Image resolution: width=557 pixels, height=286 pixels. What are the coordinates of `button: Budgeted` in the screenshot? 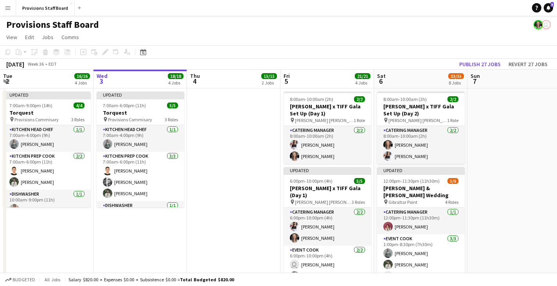 It's located at (20, 280).